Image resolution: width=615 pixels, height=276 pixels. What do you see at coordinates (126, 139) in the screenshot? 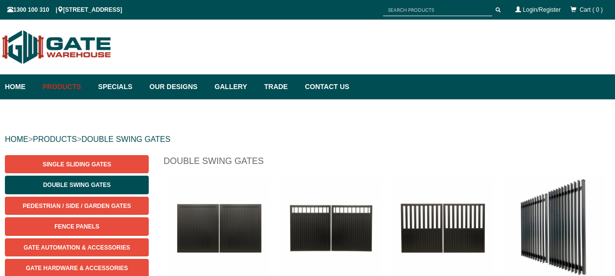
I see `a: DOUBLE SWING GATES` at bounding box center [126, 139].